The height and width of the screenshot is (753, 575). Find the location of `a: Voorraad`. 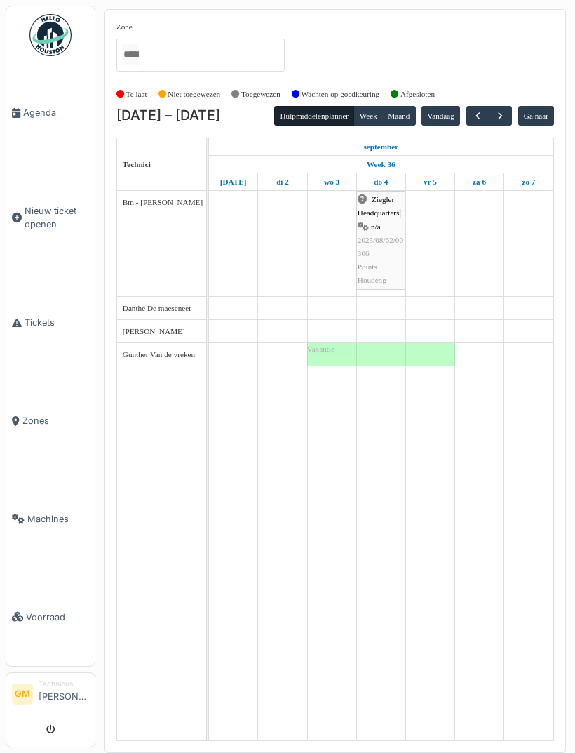

a: Voorraad is located at coordinates (51, 617).